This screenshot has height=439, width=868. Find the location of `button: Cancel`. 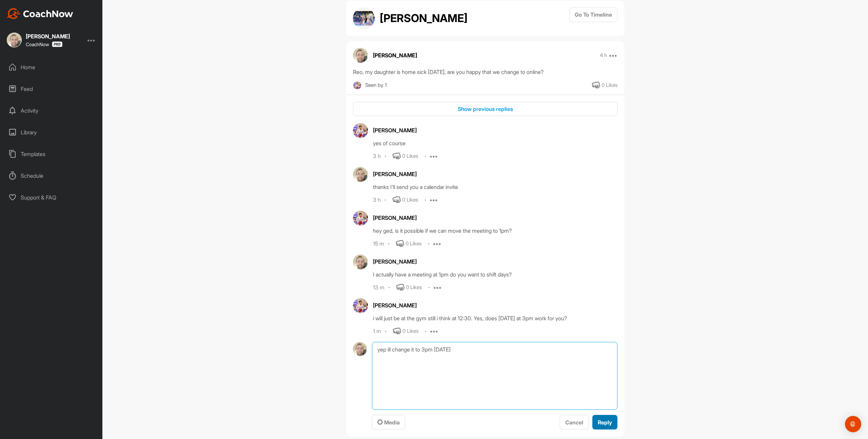

button: Cancel is located at coordinates (574, 422).